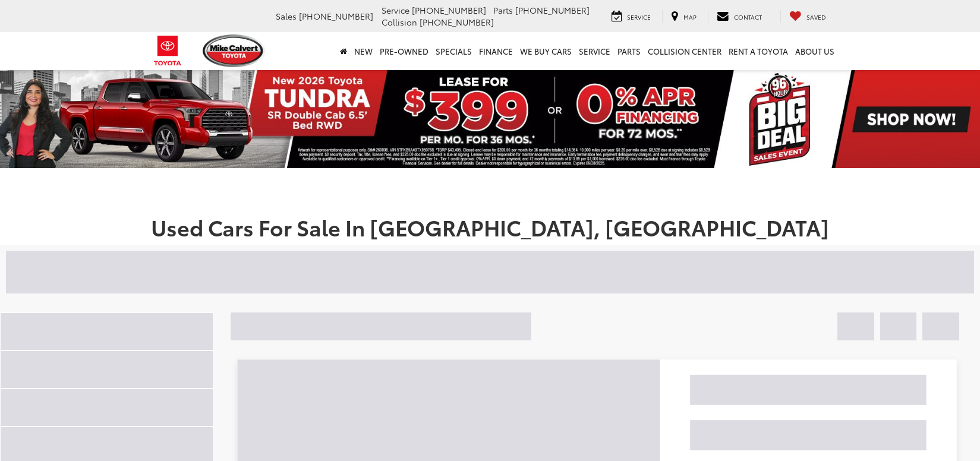  I want to click on a: WE BUY CARS, so click(545, 51).